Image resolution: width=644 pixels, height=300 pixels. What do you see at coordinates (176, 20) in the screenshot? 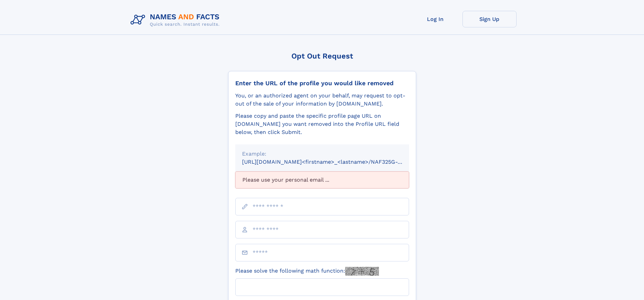
I see `img: Logo Names and Facts` at bounding box center [176, 20].